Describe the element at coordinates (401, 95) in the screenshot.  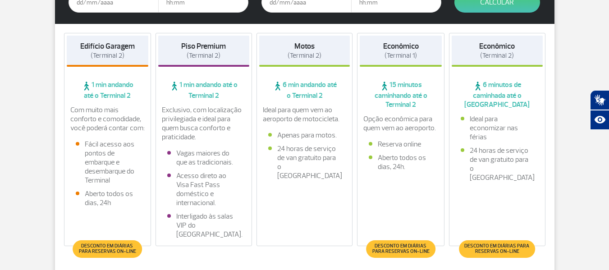
I see `span: 15 minutos caminhando até o Terminal 2` at that location.